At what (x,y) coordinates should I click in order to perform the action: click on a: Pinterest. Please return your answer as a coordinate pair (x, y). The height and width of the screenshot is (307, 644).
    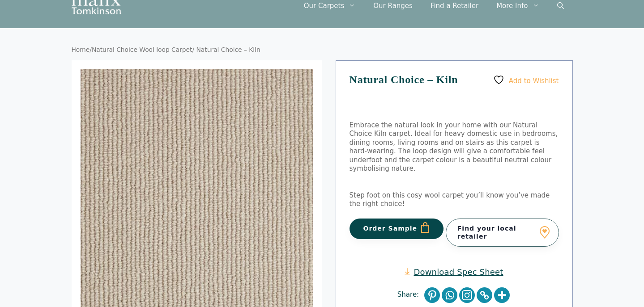
    Looking at the image, I should click on (432, 295).